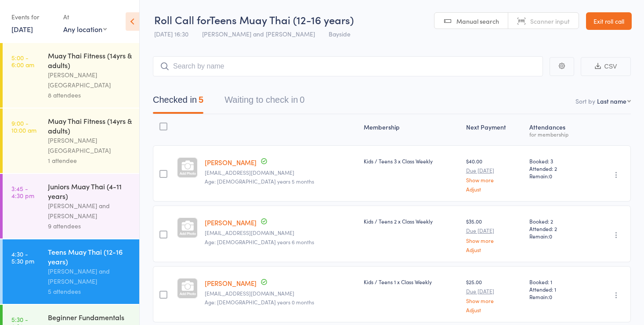 Image resolution: width=644 pixels, height=325 pixels. I want to click on div: 5, so click(201, 100).